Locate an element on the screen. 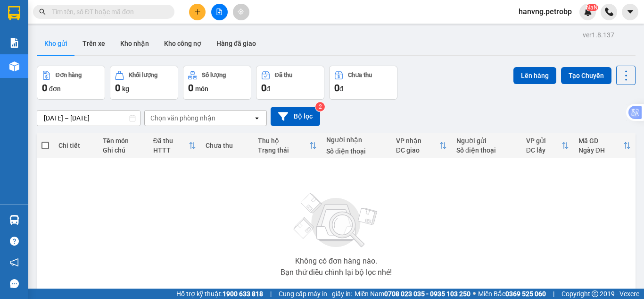 The width and height of the screenshot is (644, 299). div: Mã GD is located at coordinates (601, 140).